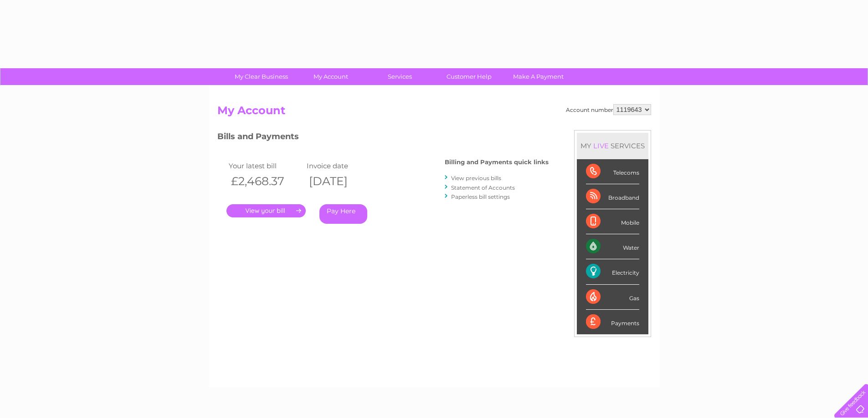 This screenshot has height=418, width=868. I want to click on td: Your latest bill, so click(265, 165).